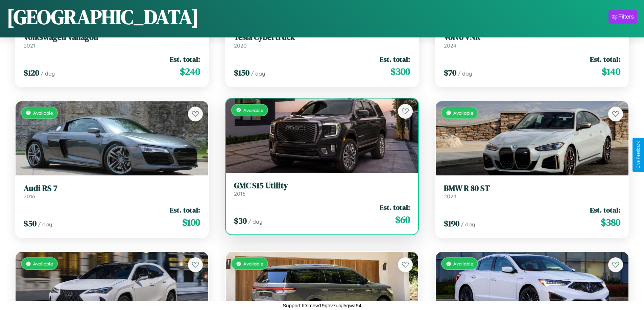 Image resolution: width=644 pixels, height=310 pixels. Describe the element at coordinates (623, 17) in the screenshot. I see `button: Filters` at that location.